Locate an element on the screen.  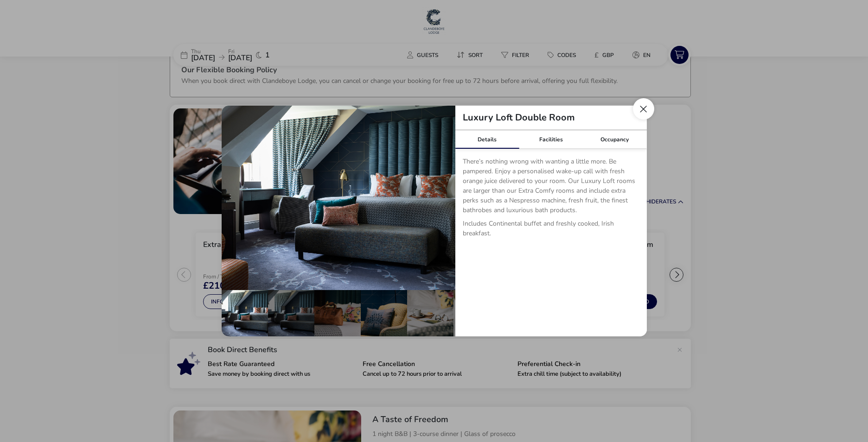
h2: Luxury Loft Double Room is located at coordinates (519, 118).